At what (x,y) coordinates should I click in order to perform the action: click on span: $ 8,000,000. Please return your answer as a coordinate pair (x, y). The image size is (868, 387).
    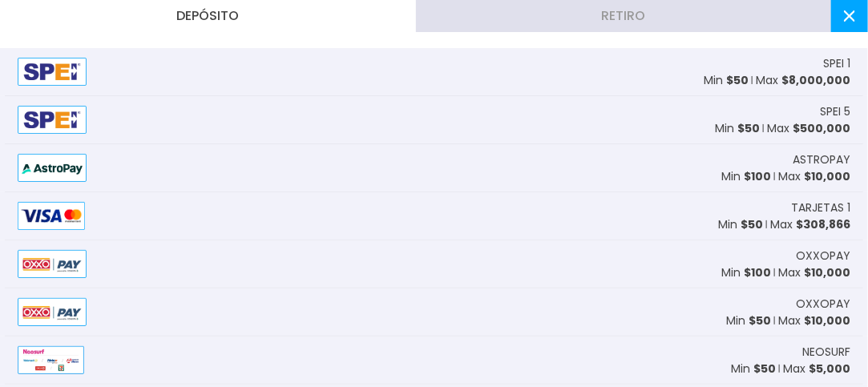
    Looking at the image, I should click on (815, 80).